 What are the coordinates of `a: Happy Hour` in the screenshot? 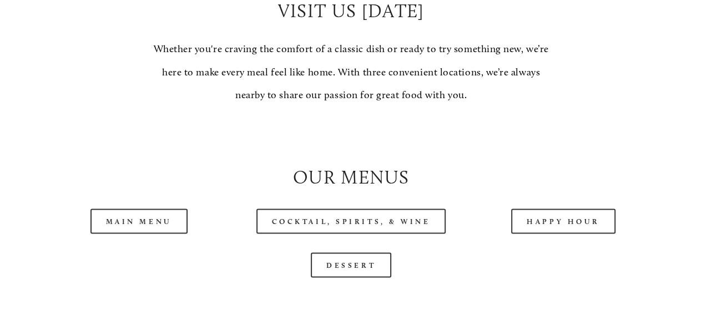 It's located at (563, 221).